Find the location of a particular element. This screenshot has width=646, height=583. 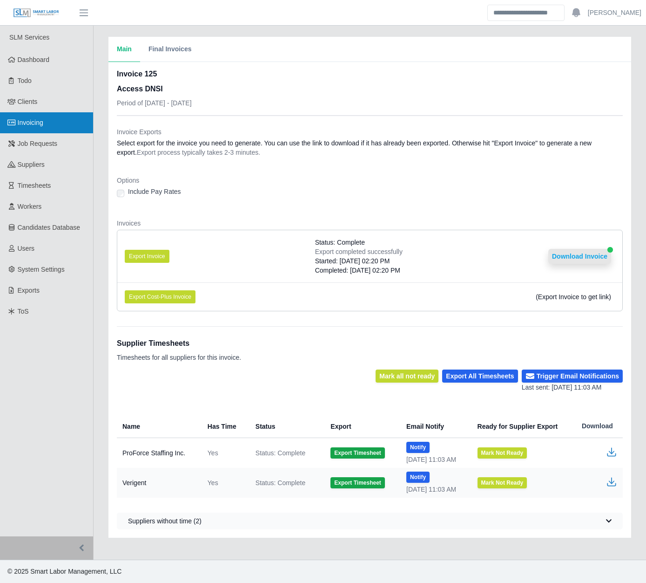

button: Export Cost-Plus Invoice is located at coordinates (160, 297).